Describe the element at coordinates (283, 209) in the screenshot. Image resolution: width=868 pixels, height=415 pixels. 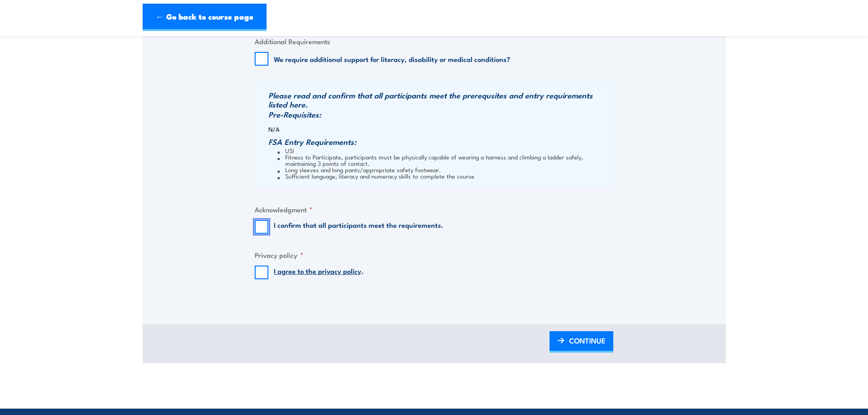
I see `legend: Acknowledgment` at that location.